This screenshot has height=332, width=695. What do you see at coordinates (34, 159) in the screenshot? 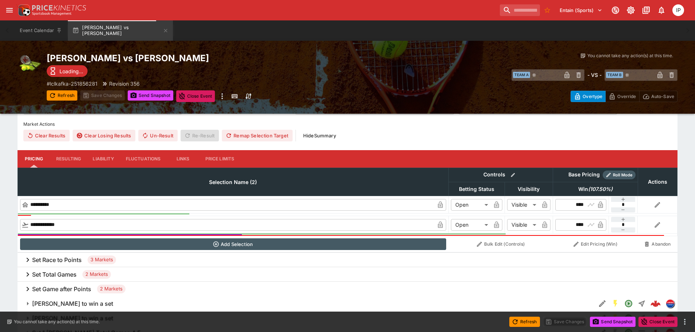
I see `button: Pricing` at bounding box center [34, 159].